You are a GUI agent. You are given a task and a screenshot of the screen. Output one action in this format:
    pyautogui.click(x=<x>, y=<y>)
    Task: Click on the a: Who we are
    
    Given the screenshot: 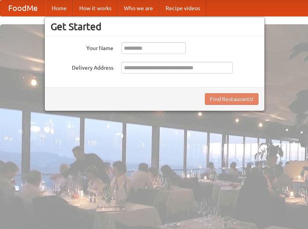 What is the action you would take?
    pyautogui.click(x=138, y=8)
    